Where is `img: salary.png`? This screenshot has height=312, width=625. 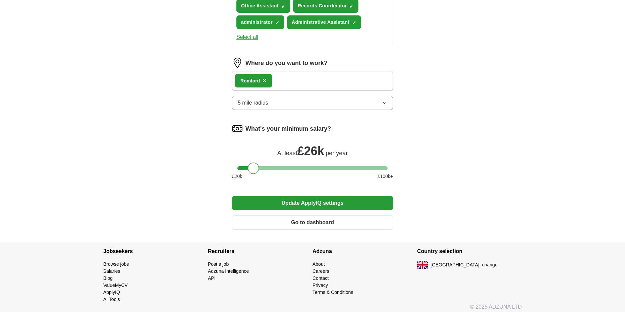
img: salary.png is located at coordinates (237, 129).